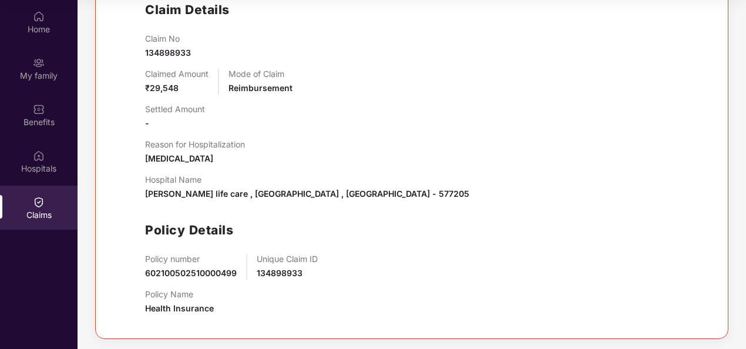 This screenshot has height=349, width=746. I want to click on img: svg+xml;base64,PHN2ZyBpZD0iSG9zcGl0YWxzIiB4bWxucz0iaHR0cDovL3d3dy53My5vcmcvMjAwMC9zdmciIHdpZHRoPS..., so click(39, 156).